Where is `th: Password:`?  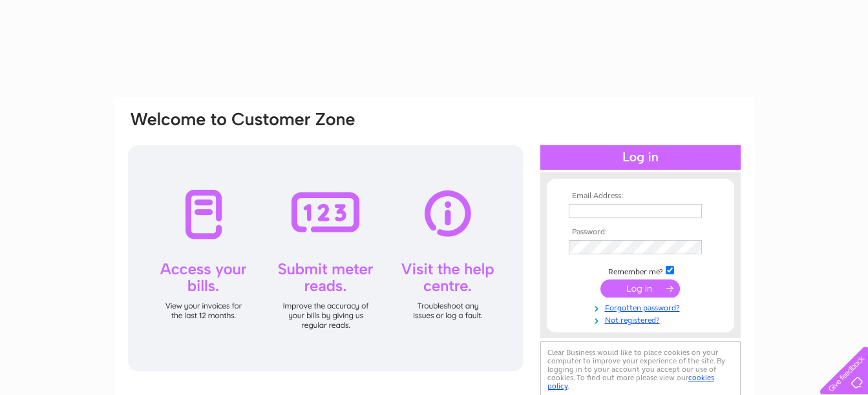 th: Password: is located at coordinates (640, 233).